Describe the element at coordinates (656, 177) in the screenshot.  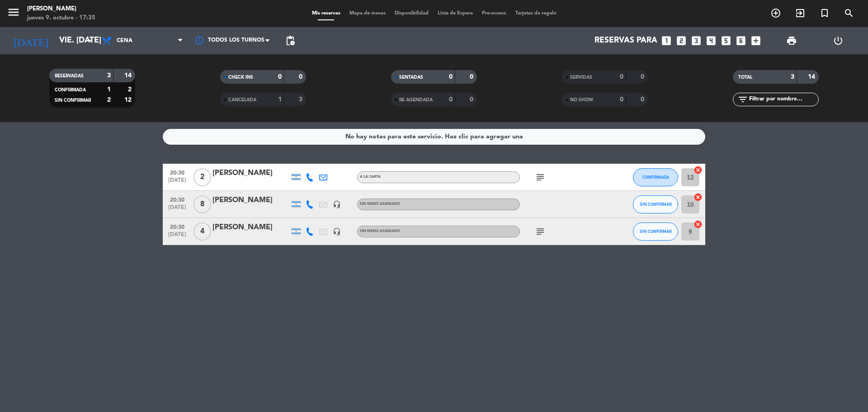
I see `button: CONFIRMADA` at that location.